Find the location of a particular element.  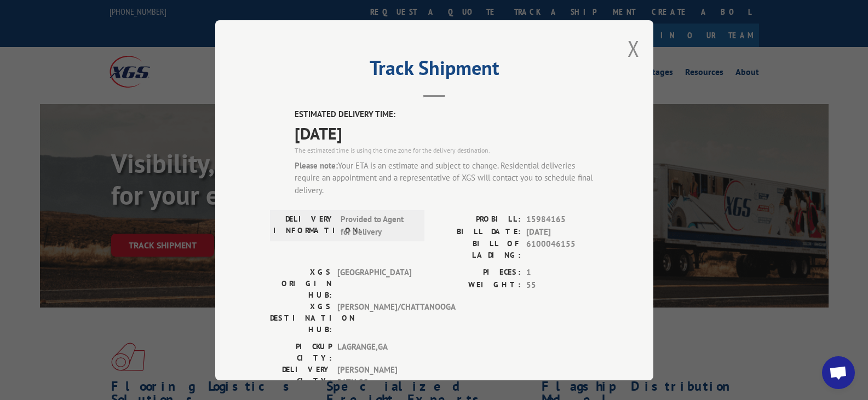

span: 1 is located at coordinates (563, 272).